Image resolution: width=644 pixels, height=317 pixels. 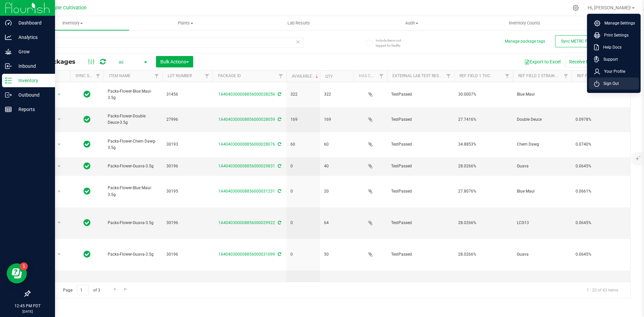 What do you see at coordinates (483, 119) in the screenshot?
I see `span: 27.7416%` at bounding box center [483, 119].